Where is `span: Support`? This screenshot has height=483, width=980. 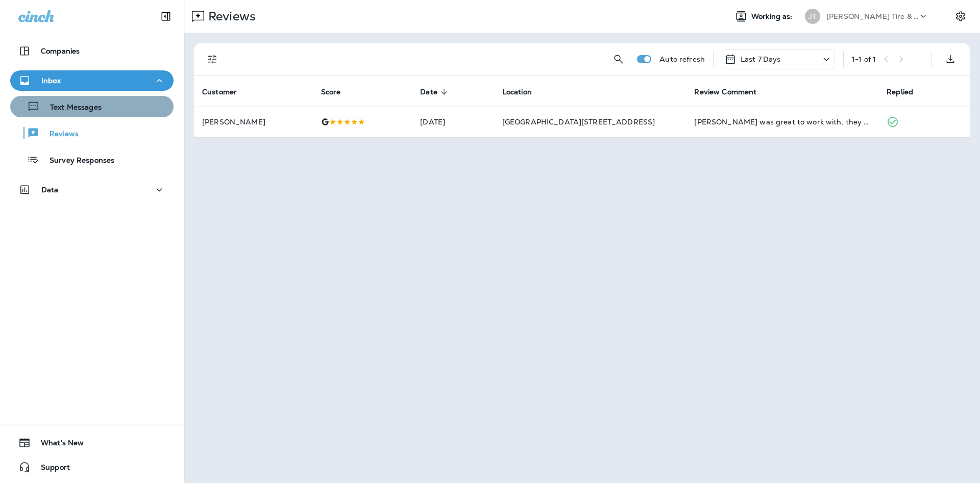
span: Support is located at coordinates (50, 469).